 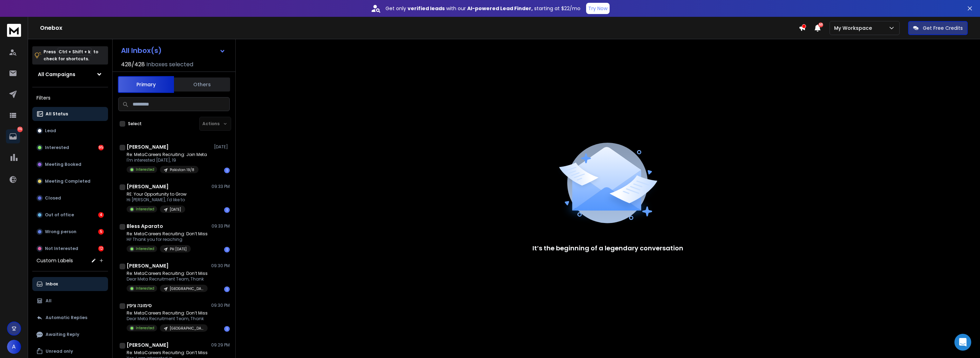 I want to click on label: Select, so click(x=135, y=123).